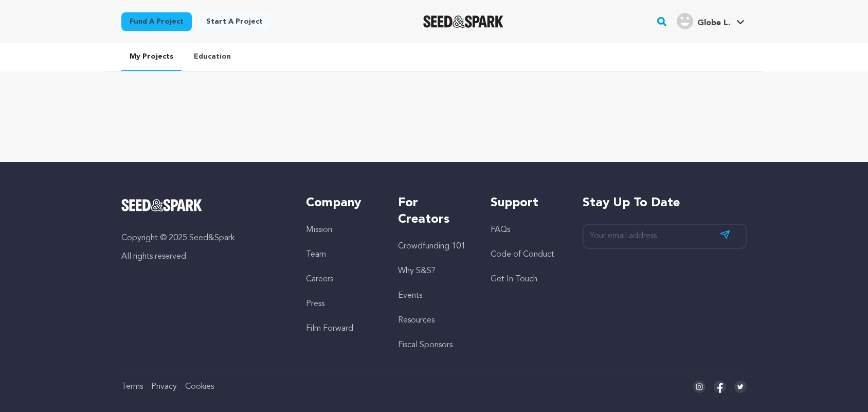 Image resolution: width=868 pixels, height=412 pixels. Describe the element at coordinates (329, 328) in the screenshot. I see `a: Film Forward` at that location.